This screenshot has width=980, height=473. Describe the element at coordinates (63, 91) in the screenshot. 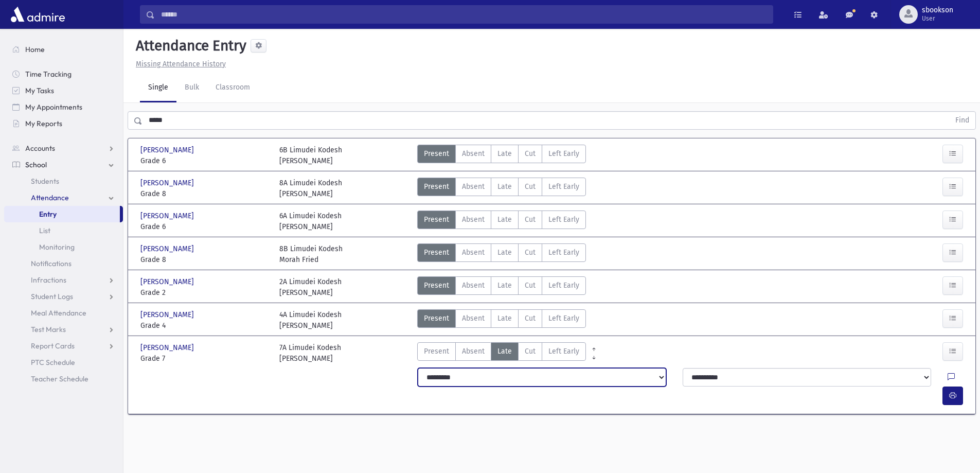

I see `a: My Tasks` at that location.